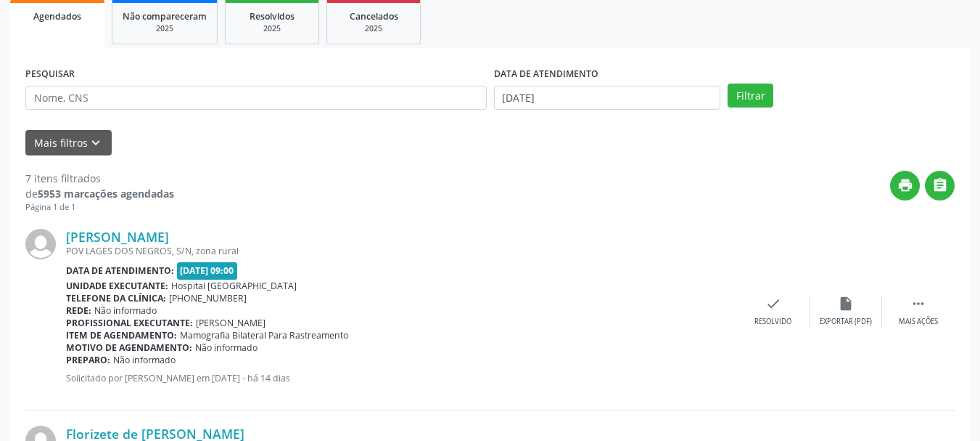 The image size is (980, 441). What do you see at coordinates (88, 359) in the screenshot?
I see `b: Preparo:` at bounding box center [88, 359].